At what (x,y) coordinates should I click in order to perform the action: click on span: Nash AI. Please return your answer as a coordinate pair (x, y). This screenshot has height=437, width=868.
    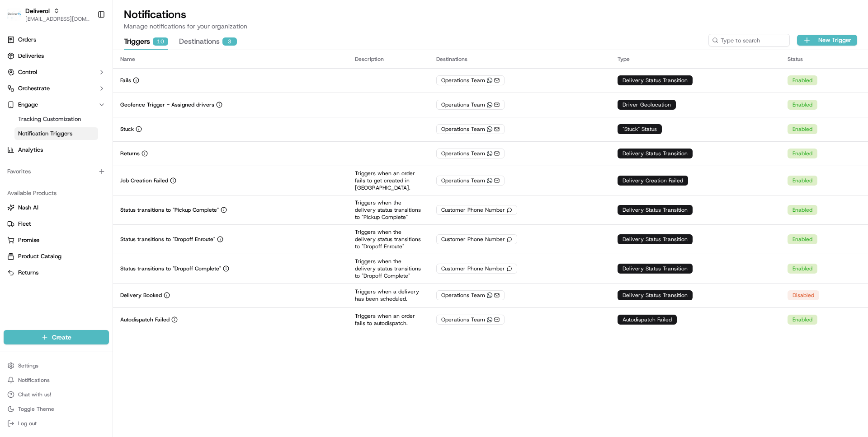
    Looking at the image, I should click on (28, 208).